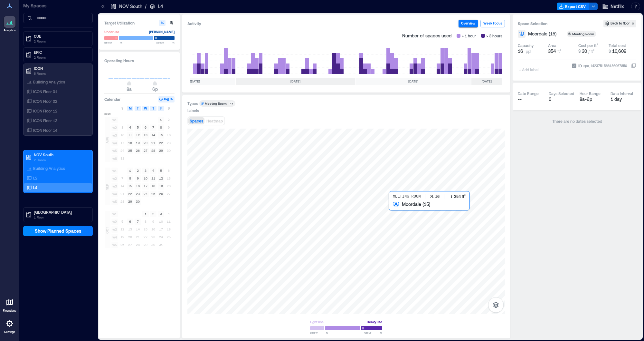  What do you see at coordinates (146, 108) in the screenshot?
I see `span: W` at bounding box center [146, 108].